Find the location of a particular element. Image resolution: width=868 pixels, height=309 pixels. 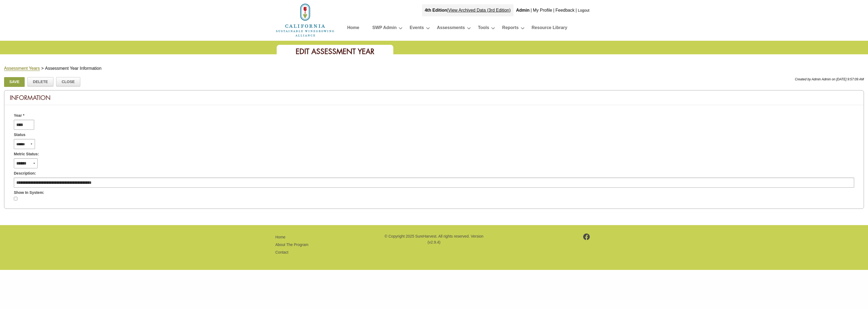

strong: 4th Edition is located at coordinates (436, 10).